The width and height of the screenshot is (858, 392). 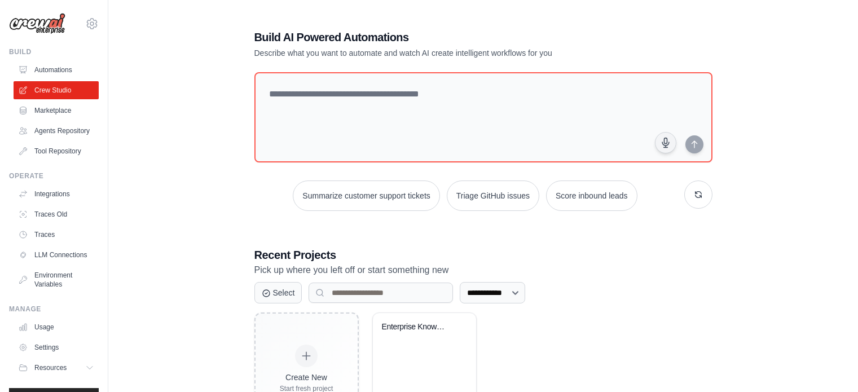 I want to click on span: Resources, so click(x=50, y=368).